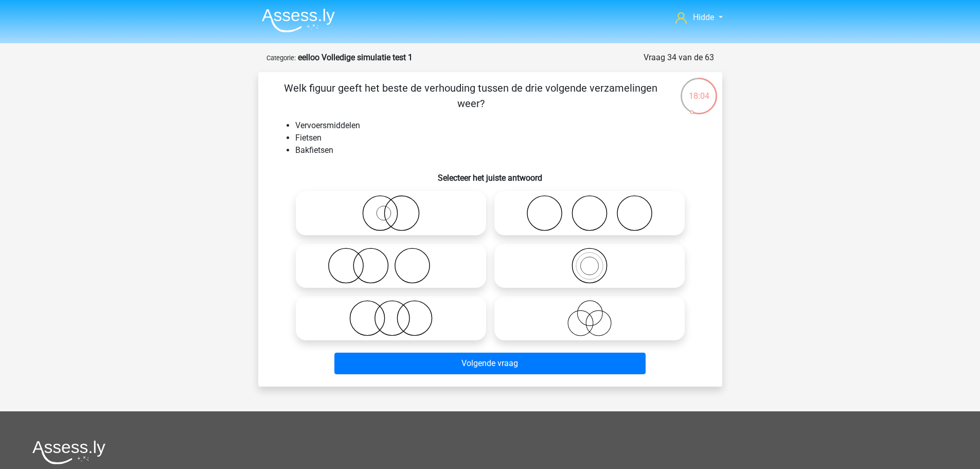 The height and width of the screenshot is (469, 980). Describe the element at coordinates (355, 57) in the screenshot. I see `strong: eelloo Volledige simulatie test 1` at that location.